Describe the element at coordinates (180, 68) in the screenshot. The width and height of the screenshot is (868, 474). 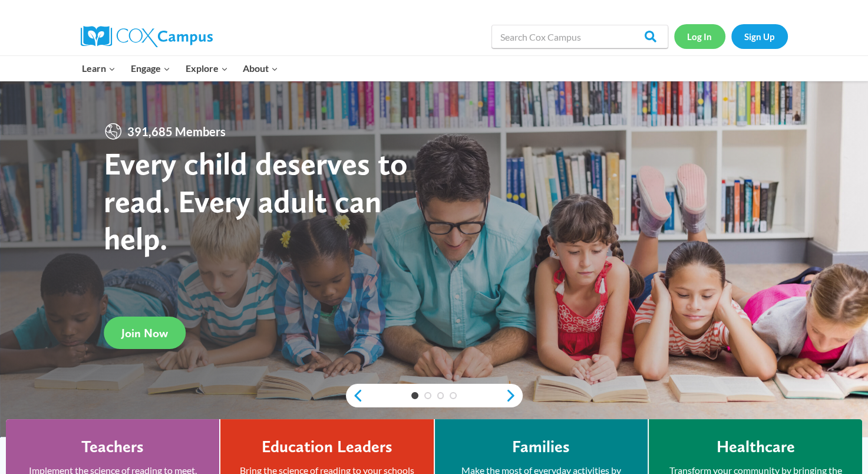
I see `nav: Primary Navigation` at that location.